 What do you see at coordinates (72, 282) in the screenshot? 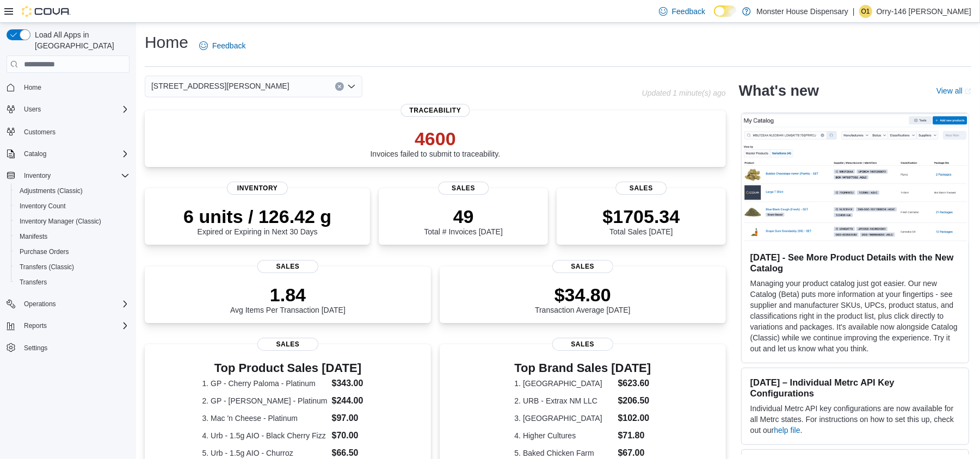
I see `span: Transfers` at bounding box center [72, 282].